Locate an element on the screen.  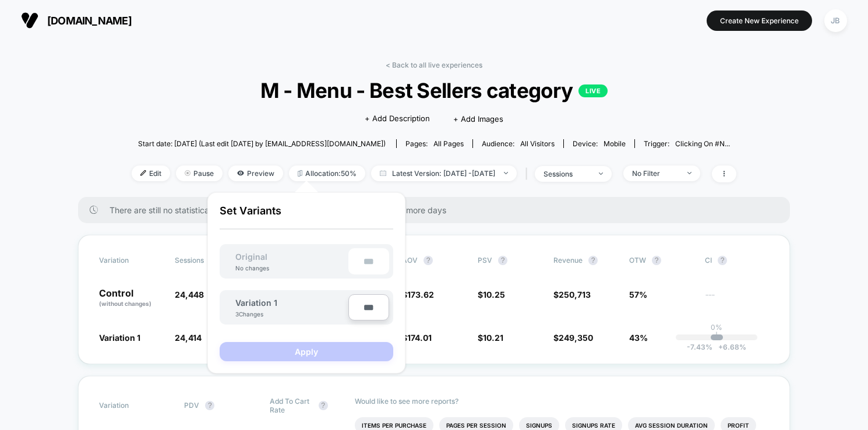
span: Allocation: 50% is located at coordinates (327, 173).